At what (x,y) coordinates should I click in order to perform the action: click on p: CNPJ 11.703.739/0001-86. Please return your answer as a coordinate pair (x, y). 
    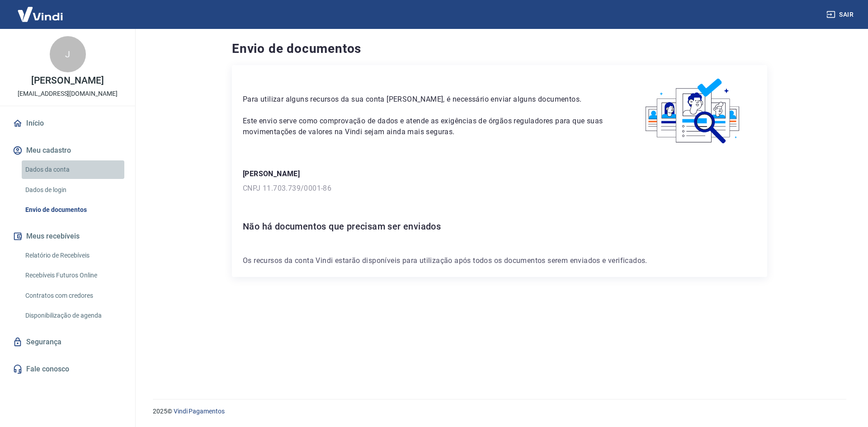
    Looking at the image, I should click on (499, 189).